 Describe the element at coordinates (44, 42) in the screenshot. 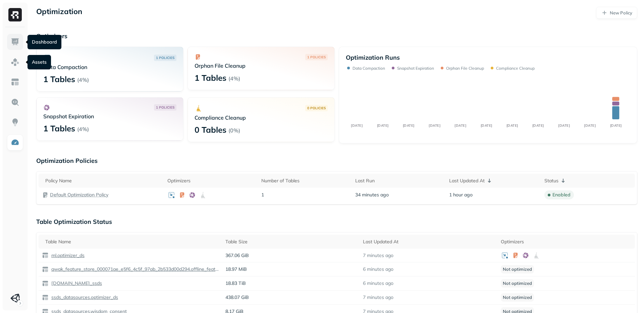

I see `div: Dashboard` at that location.